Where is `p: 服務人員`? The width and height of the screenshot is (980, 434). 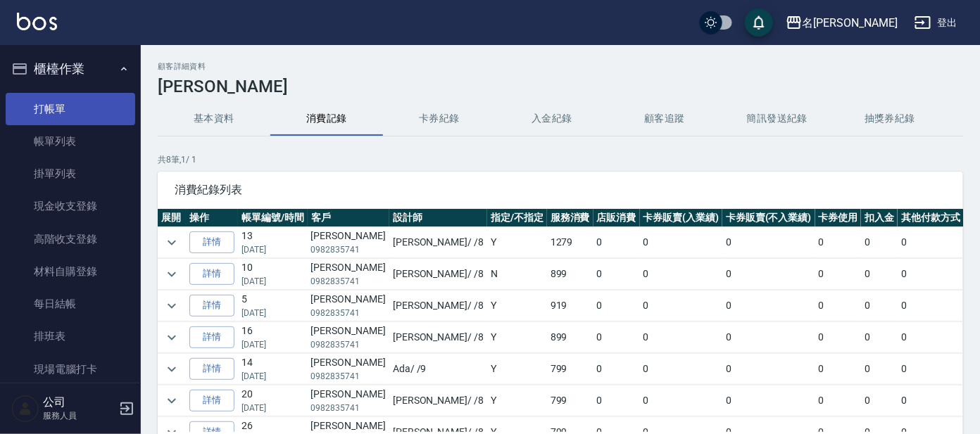
p: 服務人員 is located at coordinates (79, 416).